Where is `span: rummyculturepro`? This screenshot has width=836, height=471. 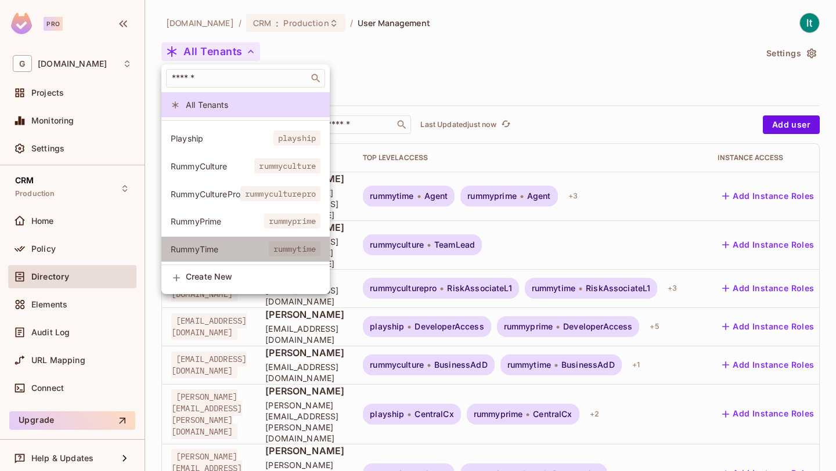 span: rummyculturepro is located at coordinates (280, 194).